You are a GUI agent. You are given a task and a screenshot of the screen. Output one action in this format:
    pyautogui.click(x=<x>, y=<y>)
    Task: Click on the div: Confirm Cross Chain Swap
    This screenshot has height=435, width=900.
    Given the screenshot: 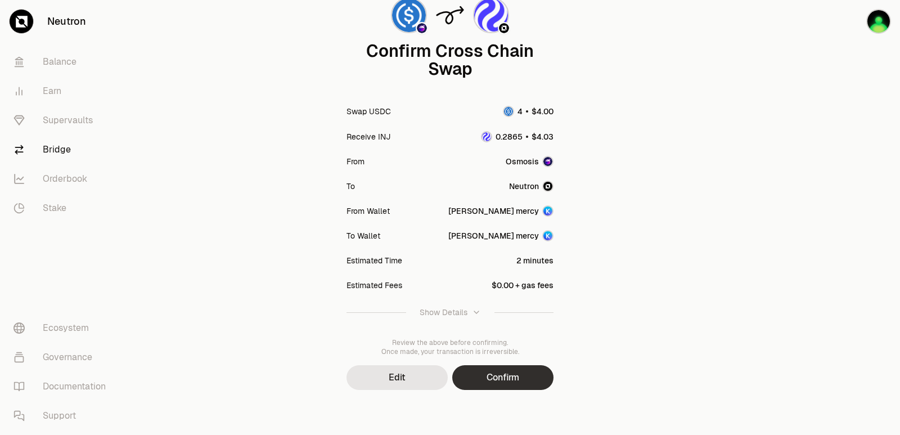 What is the action you would take?
    pyautogui.click(x=450, y=60)
    